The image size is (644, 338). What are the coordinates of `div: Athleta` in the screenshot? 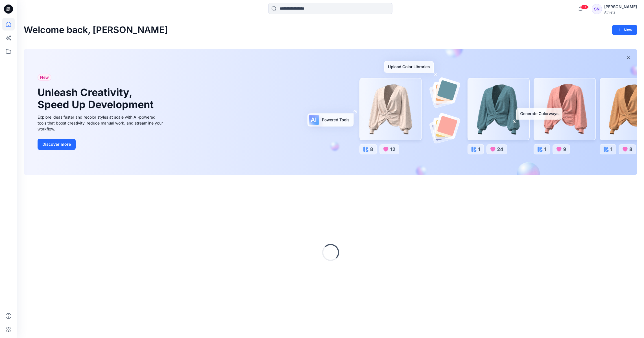 It's located at (620, 12).